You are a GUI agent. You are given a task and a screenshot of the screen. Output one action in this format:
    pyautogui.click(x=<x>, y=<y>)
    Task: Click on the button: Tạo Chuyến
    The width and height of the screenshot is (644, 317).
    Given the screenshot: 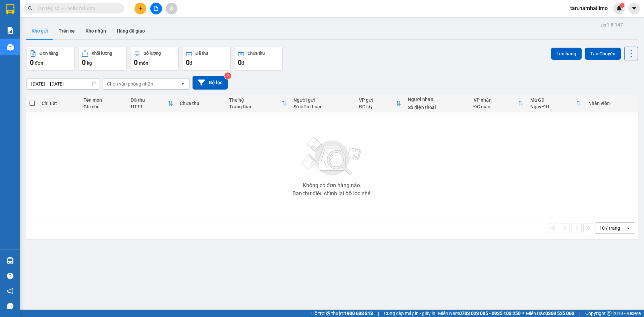 What is the action you would take?
    pyautogui.click(x=603, y=54)
    